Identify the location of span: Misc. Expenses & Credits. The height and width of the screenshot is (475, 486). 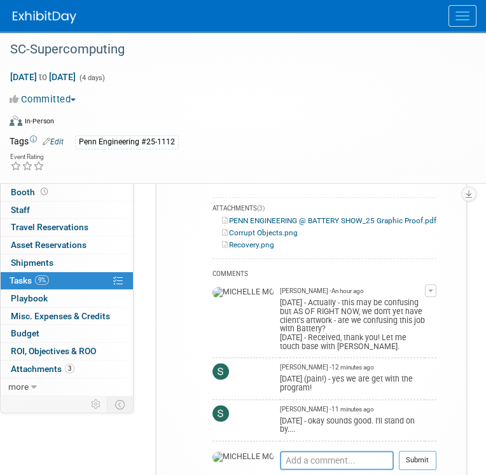
(60, 316).